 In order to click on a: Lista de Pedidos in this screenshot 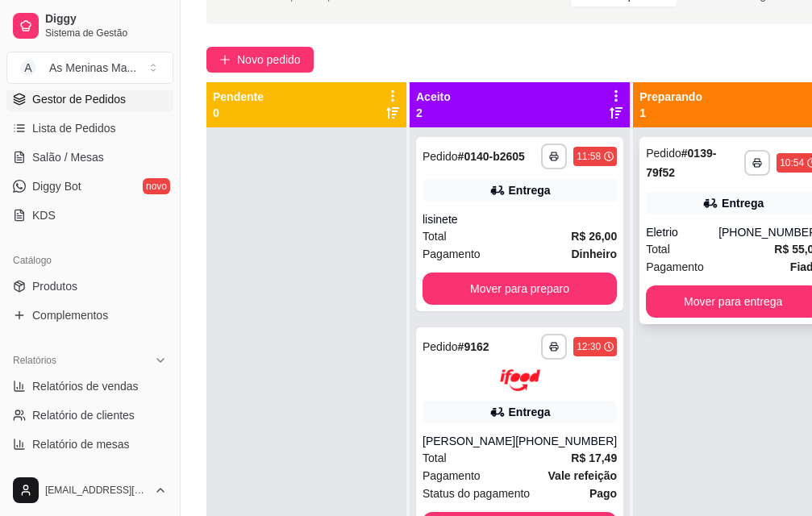, I will do `click(89, 128)`.